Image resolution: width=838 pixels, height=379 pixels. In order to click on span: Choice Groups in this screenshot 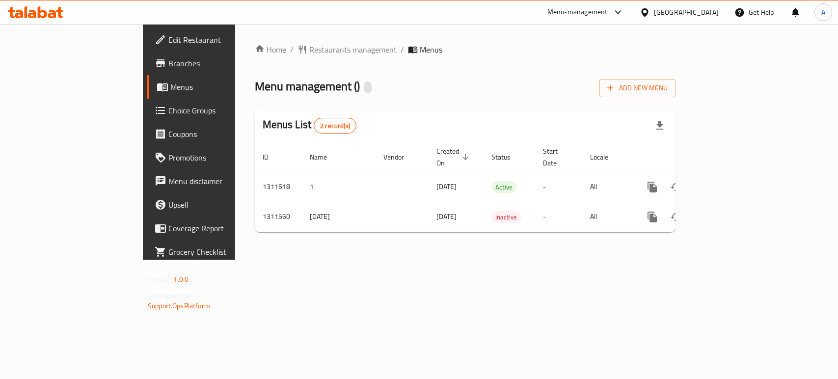, I will do `click(222, 111)`.